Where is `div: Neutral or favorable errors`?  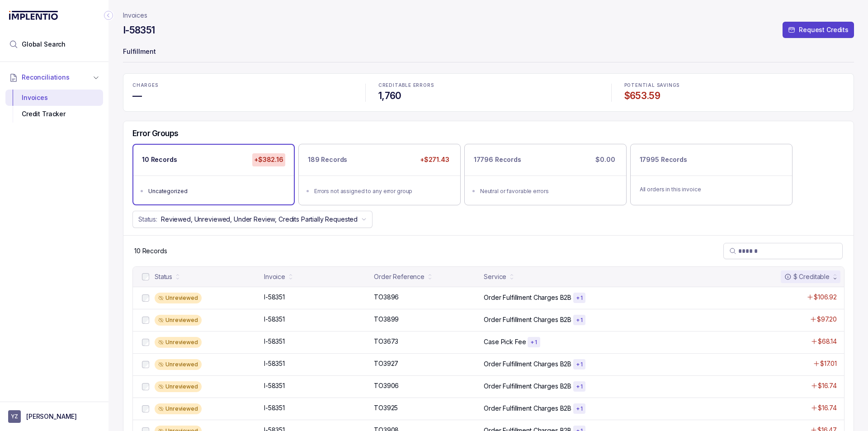
div: Neutral or favorable errors is located at coordinates (548, 191).